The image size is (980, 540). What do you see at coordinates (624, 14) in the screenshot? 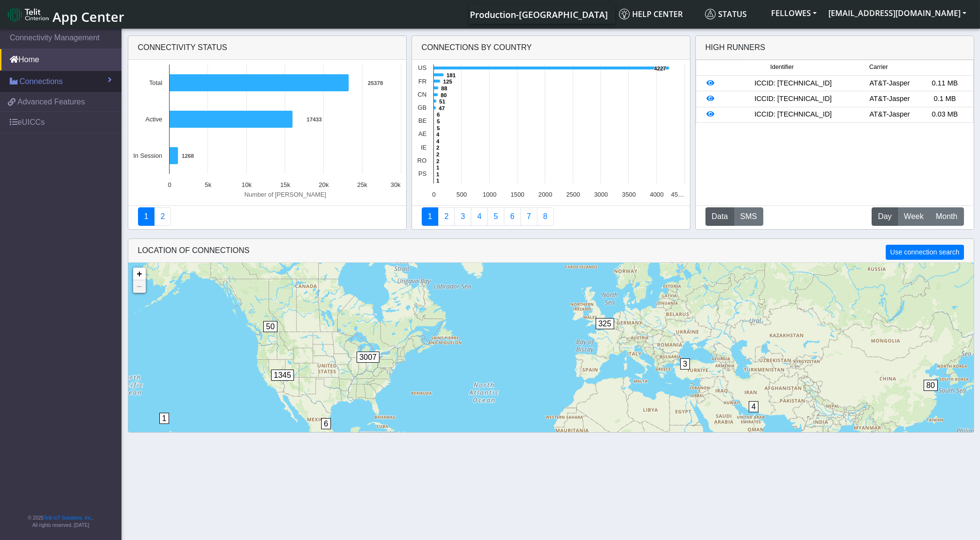
I see `img: knowledge.svg` at bounding box center [624, 14].